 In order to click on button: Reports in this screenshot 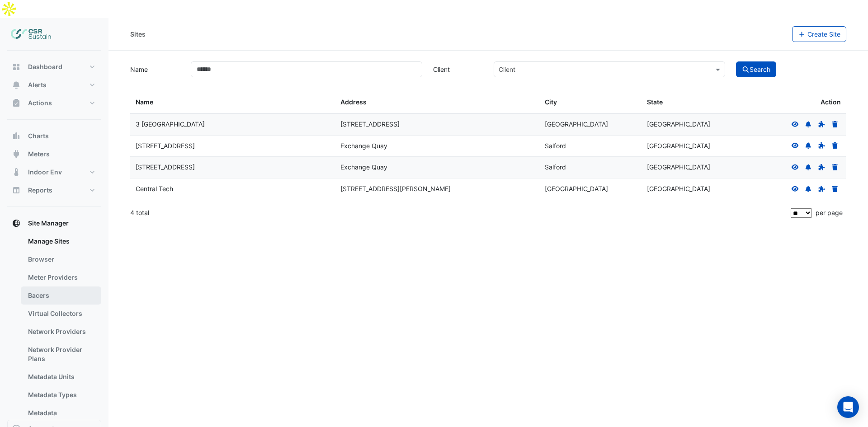, I will do `click(54, 190)`.